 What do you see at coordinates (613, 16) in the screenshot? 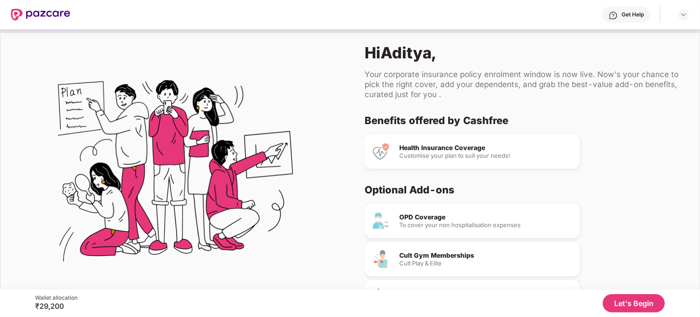
I see `img: svg+xml;base64,PHN2ZyBpZD0iSGVscC0zMngzMiIgeG1sbnM9Imh0dHA6Ly93d3cudzMub3JnLzIwMDAvc3ZnIiB3aWR0aD...` at bounding box center [613, 16].